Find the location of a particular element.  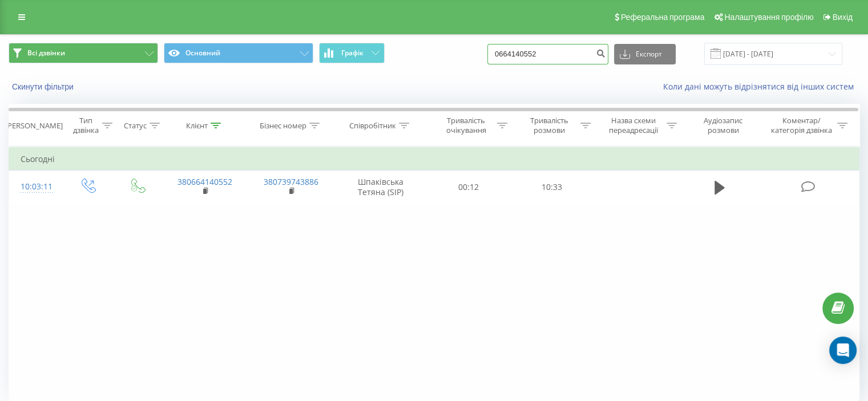

div: Тривалість розмови is located at coordinates (549, 126).